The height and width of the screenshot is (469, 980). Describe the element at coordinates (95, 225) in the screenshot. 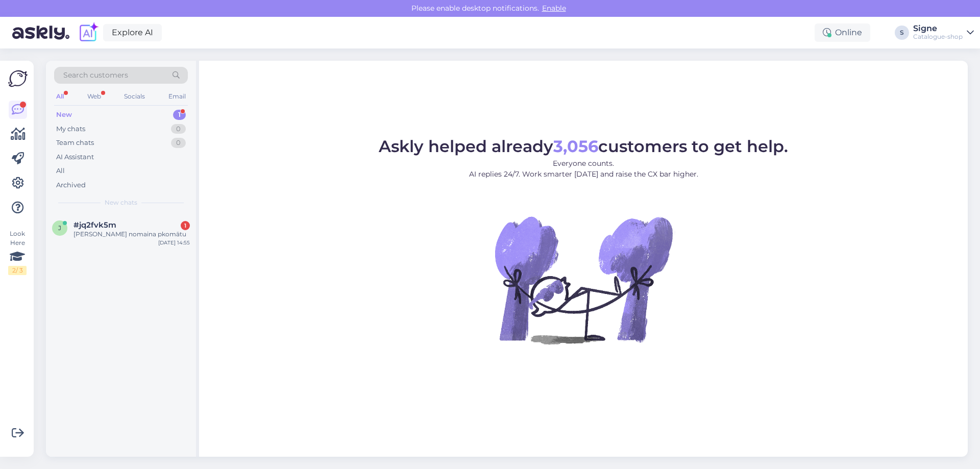

I see `span: #jq2fvk5m` at that location.